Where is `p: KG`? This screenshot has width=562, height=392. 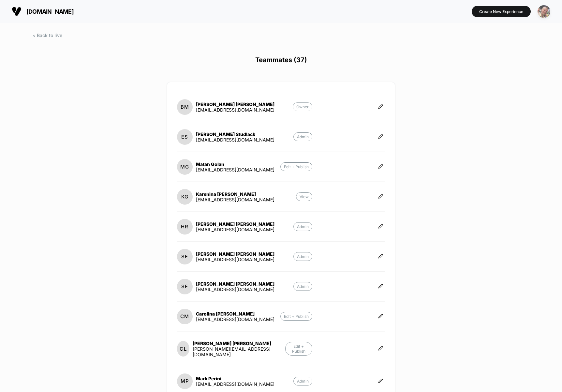
p: KG is located at coordinates (185, 197).